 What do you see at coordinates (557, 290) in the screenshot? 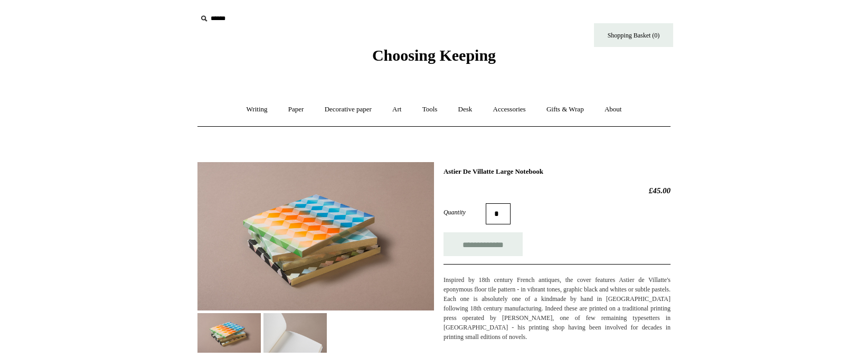
I see `span: Inspired by 18th century French antiques, the cover features Astier de Villatte's eponymous floor...` at bounding box center [557, 290].